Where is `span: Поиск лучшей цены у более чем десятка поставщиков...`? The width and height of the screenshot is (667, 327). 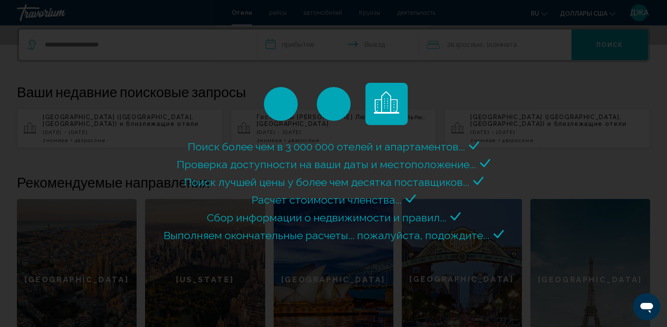
span: Поиск лучшей цены у более чем десятка поставщиков... is located at coordinates (326, 182).